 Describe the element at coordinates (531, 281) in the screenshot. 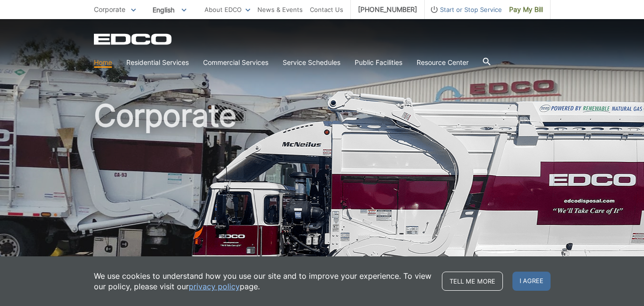

I see `span: I agree` at that location.